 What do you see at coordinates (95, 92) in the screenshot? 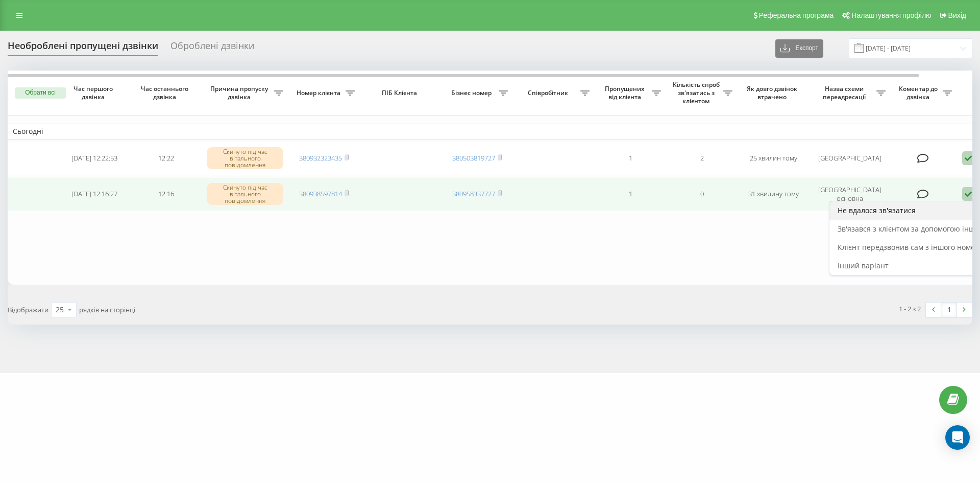
I see `span: Час першого дзвінка` at bounding box center [95, 92].